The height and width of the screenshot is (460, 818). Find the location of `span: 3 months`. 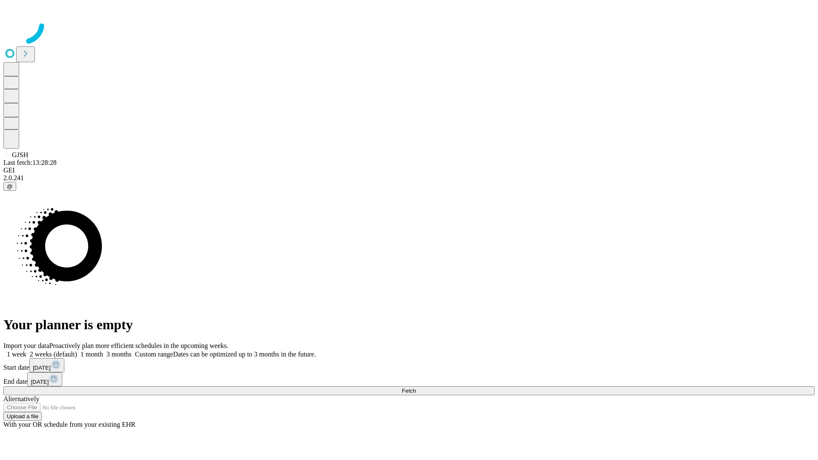

span: 3 months is located at coordinates (119, 354).